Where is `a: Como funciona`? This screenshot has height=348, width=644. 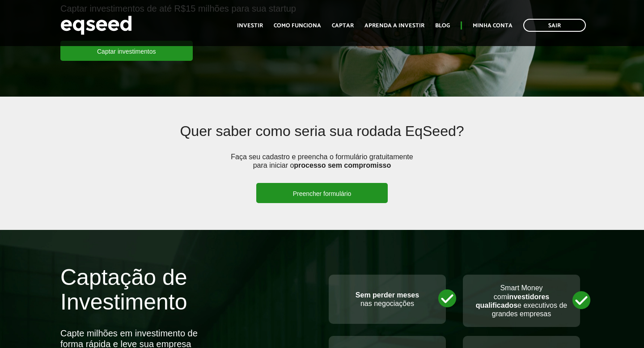
a: Como funciona is located at coordinates (298, 26).